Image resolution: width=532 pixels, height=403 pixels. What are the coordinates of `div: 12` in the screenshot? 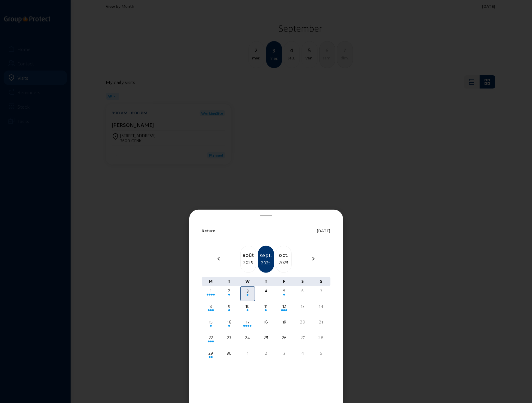 It's located at (284, 306).